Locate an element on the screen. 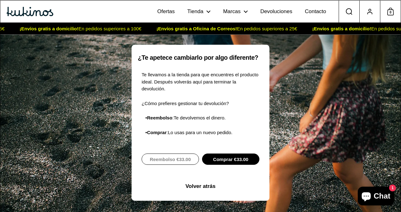 The width and height of the screenshot is (401, 212). span: Contacto is located at coordinates (315, 12).